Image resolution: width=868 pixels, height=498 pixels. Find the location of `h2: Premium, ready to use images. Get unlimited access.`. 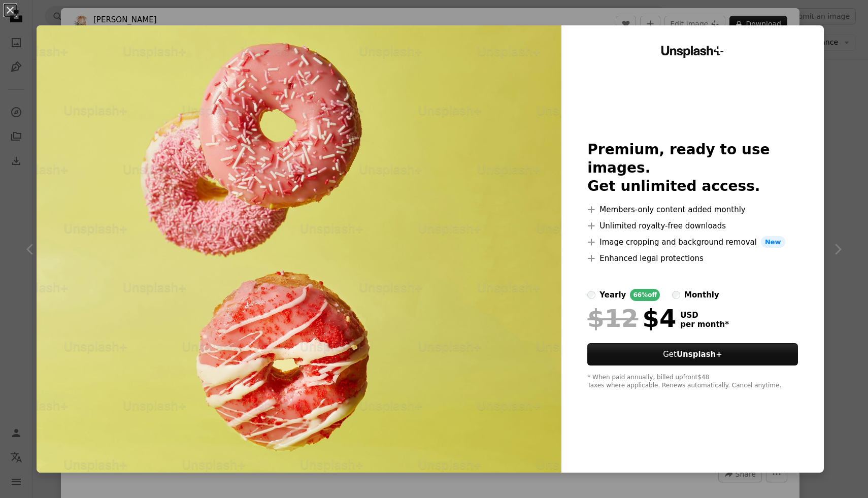

h2: Premium, ready to use images. Get unlimited access. is located at coordinates (693, 168).